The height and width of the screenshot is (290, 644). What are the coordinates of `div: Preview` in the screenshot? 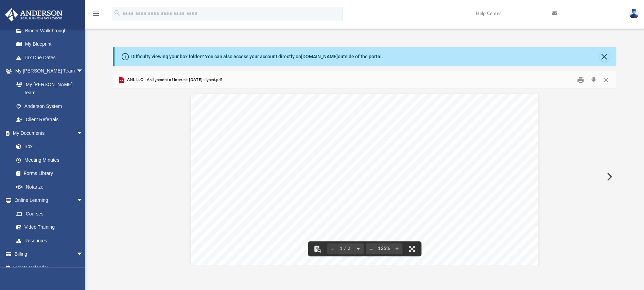 It's located at (365, 168).